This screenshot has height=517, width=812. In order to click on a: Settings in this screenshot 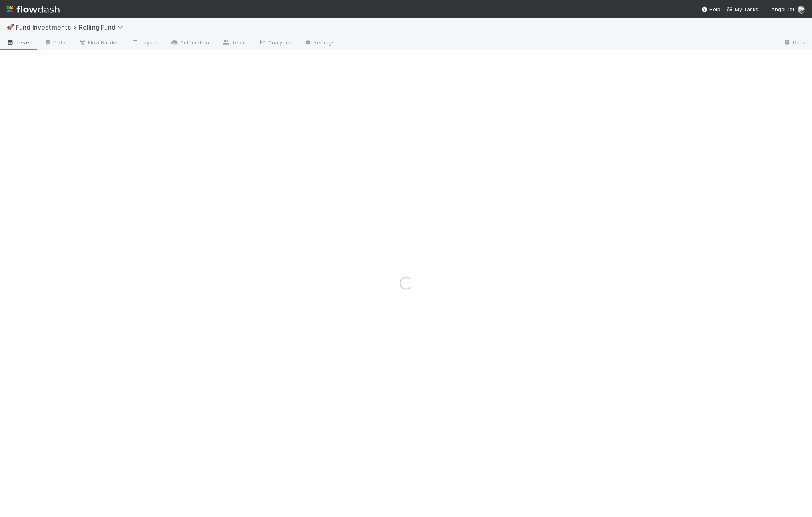, I will do `click(319, 43)`.